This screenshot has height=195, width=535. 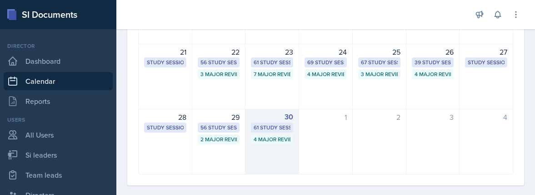 What do you see at coordinates (58, 61) in the screenshot?
I see `a: Dashboard` at bounding box center [58, 61].